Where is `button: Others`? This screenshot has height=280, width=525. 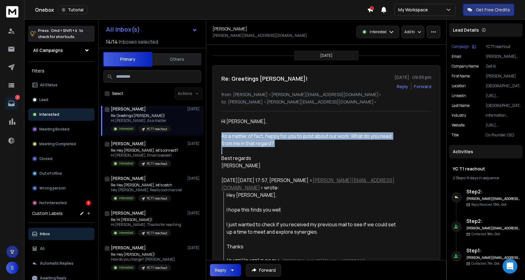 button: Others is located at coordinates (177, 59).